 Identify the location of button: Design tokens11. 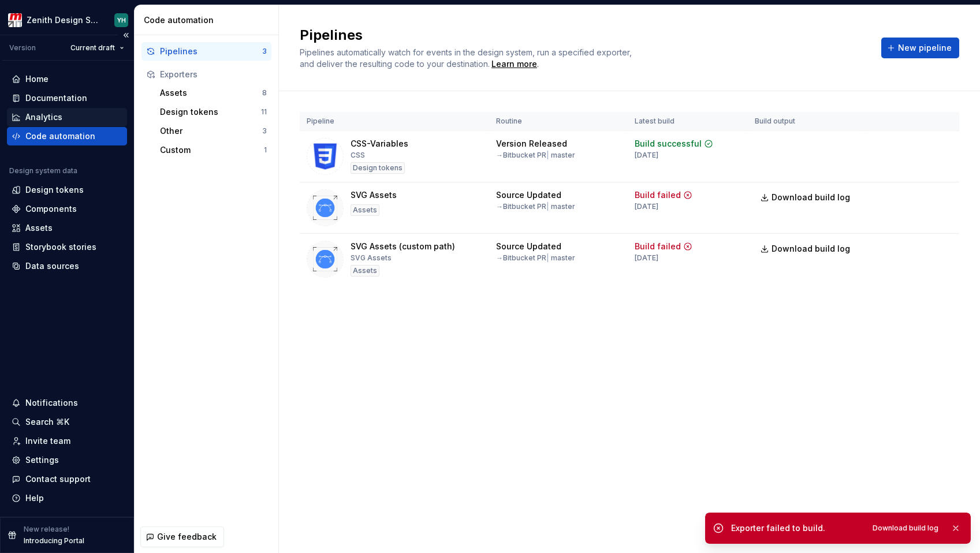
(213, 112).